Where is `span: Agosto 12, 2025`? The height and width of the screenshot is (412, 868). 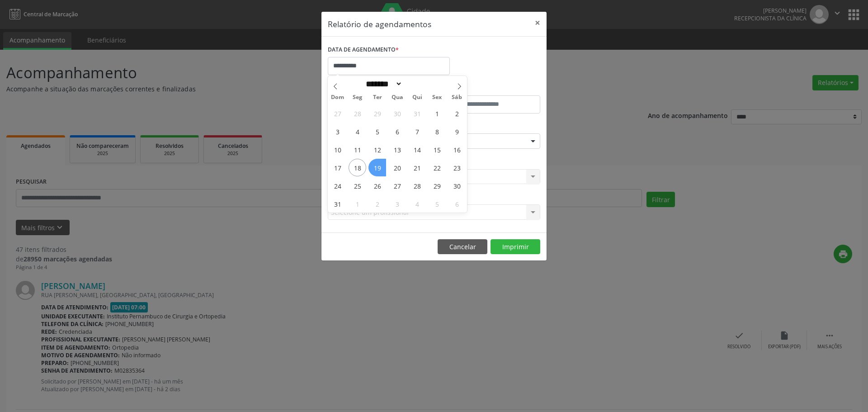 span: Agosto 12, 2025 is located at coordinates (377, 149).